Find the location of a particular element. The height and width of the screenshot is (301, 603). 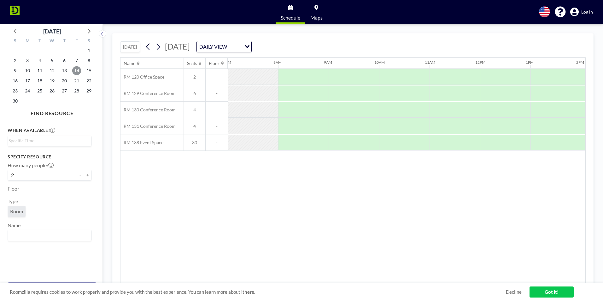

span: Room is located at coordinates (16, 211).